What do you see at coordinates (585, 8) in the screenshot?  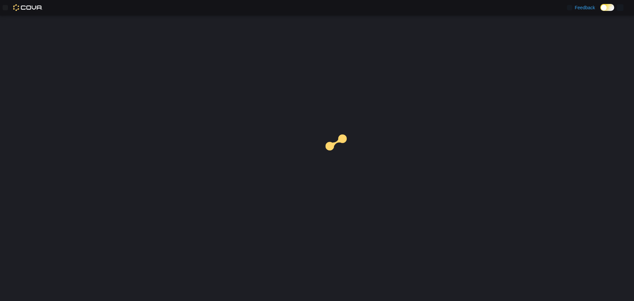 I see `span: Feedback` at bounding box center [585, 8].